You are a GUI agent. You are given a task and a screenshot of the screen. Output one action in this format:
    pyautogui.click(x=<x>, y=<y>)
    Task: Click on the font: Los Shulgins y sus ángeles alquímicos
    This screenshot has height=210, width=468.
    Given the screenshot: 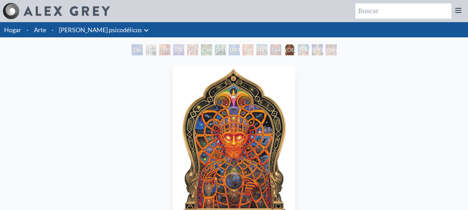 What is the action you would take?
    pyautogui.click(x=201, y=70)
    